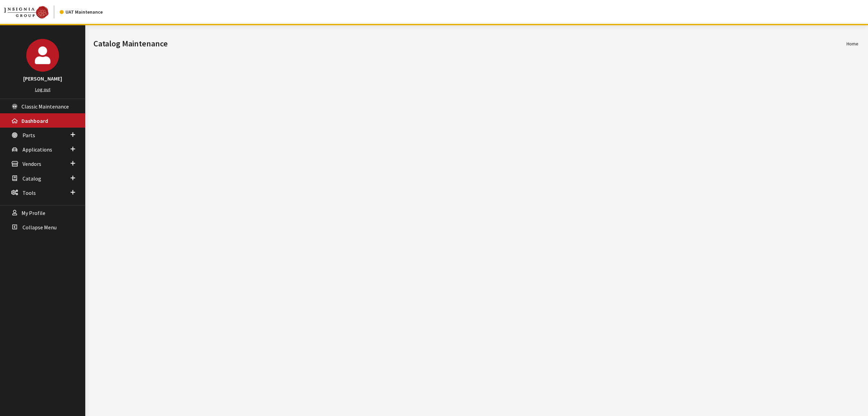 This screenshot has width=868, height=416. I want to click on img: John Swartwout, so click(43, 55).